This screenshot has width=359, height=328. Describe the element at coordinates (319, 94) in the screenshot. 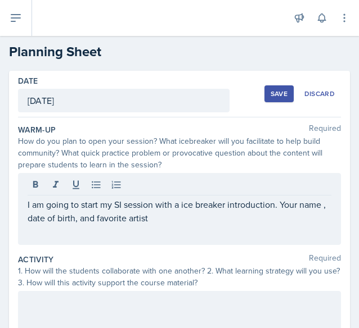

I see `button: Discard` at that location.